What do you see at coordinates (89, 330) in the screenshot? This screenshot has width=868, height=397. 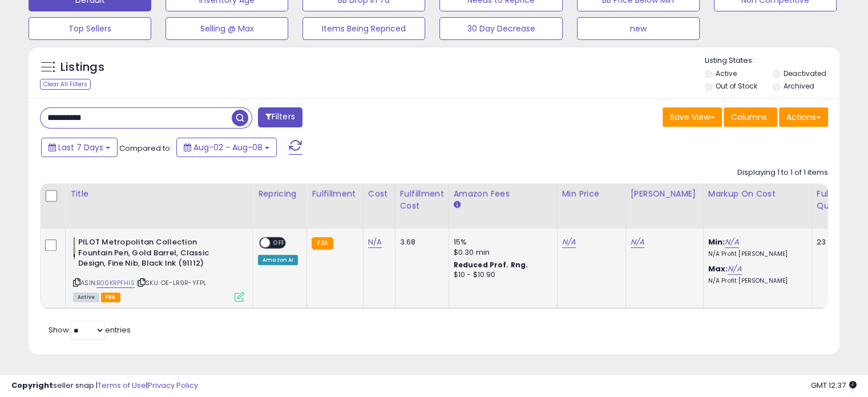 I see `span: Show: entries` at bounding box center [89, 330].